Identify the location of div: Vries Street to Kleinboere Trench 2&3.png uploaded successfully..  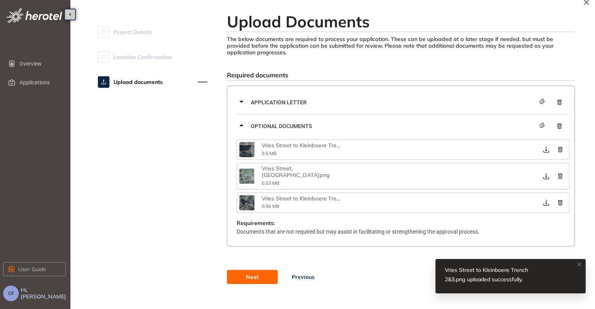
(501, 275).